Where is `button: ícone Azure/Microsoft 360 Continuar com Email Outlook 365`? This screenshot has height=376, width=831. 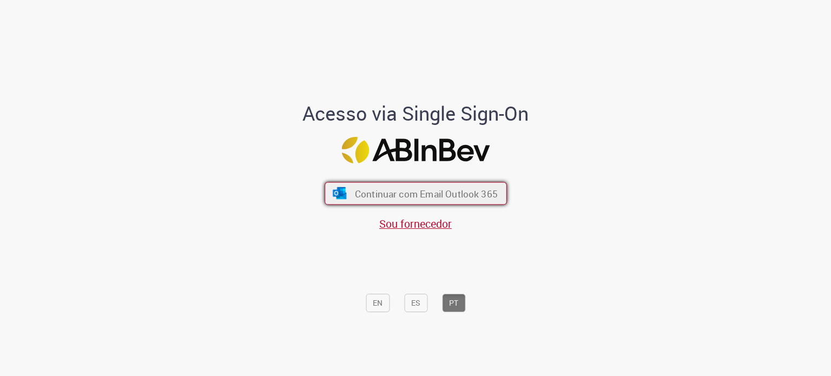 button: ícone Azure/Microsoft 360 Continuar com Email Outlook 365 is located at coordinates (415, 194).